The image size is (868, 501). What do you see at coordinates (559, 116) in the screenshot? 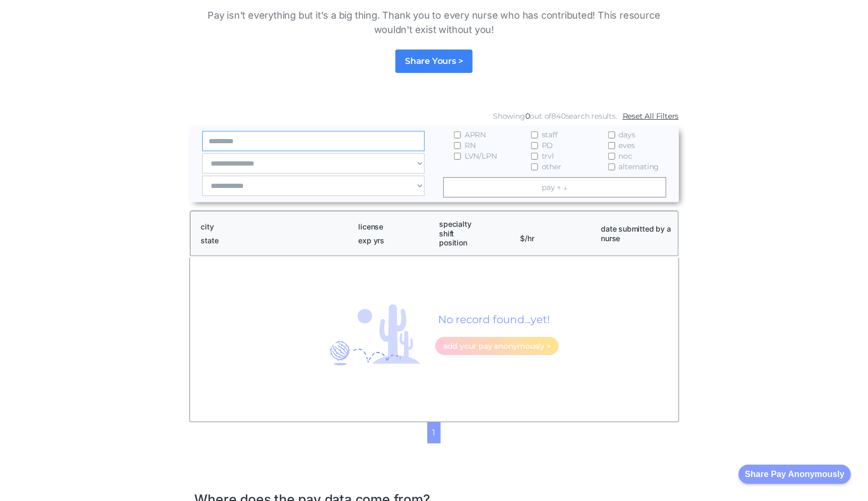
I see `span: 840` at bounding box center [559, 116].